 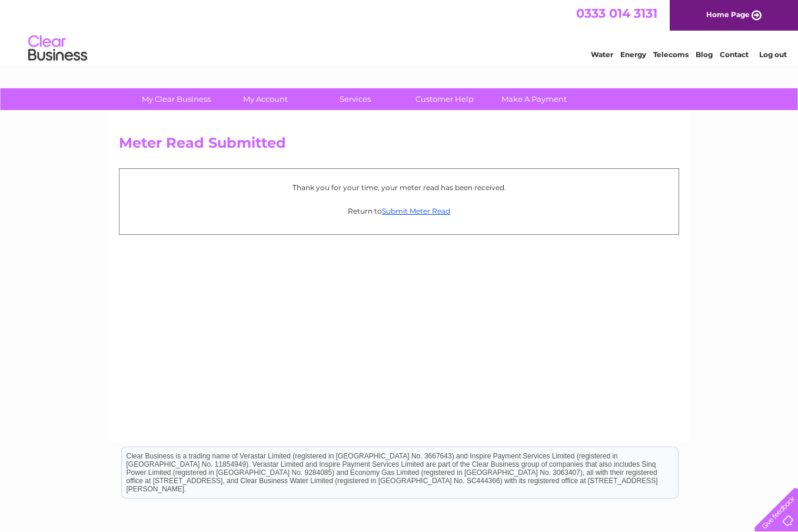 What do you see at coordinates (444, 99) in the screenshot?
I see `a: Customer Help` at bounding box center [444, 99].